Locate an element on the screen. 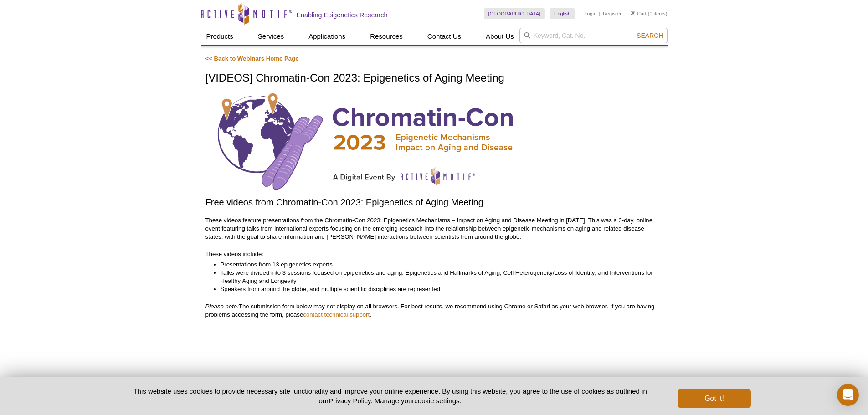 Image resolution: width=868 pixels, height=415 pixels. img: Your Cart is located at coordinates (632, 13).